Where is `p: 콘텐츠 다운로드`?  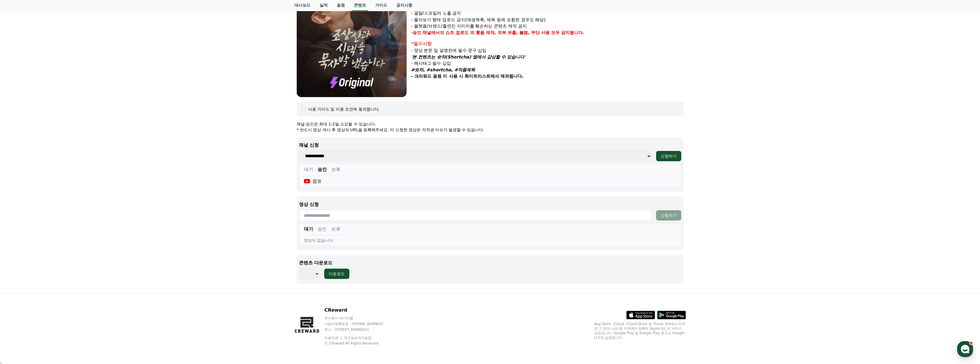
p: 콘텐츠 다운로드 is located at coordinates (490, 263).